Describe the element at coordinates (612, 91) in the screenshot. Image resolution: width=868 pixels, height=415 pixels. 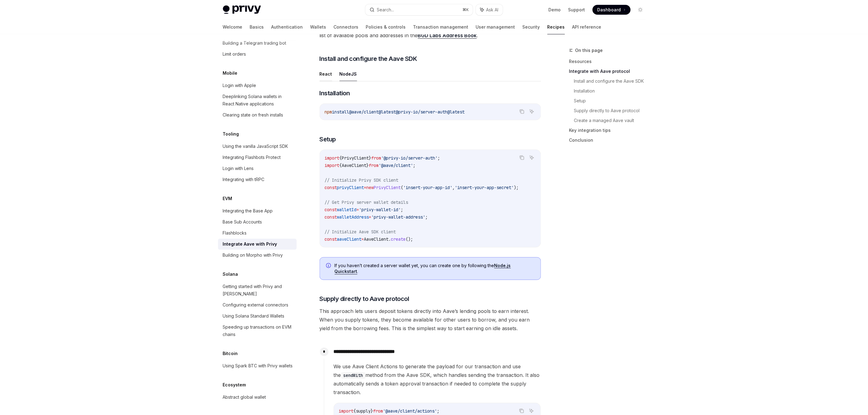
I see `a: Installation` at that location.